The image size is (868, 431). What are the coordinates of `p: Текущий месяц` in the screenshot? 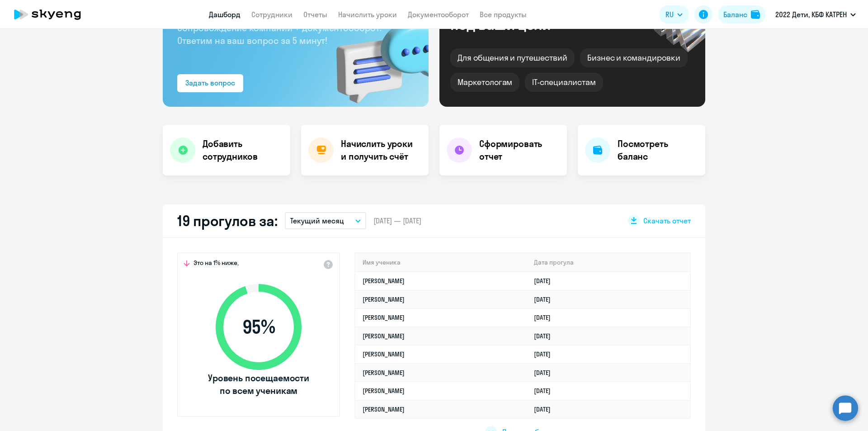 It's located at (317, 220).